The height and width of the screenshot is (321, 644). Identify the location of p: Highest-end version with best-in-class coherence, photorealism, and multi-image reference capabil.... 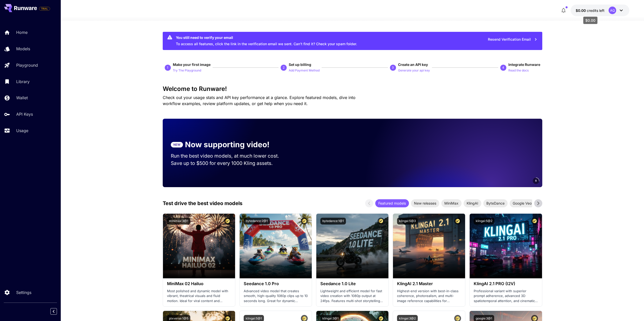
(428, 296).